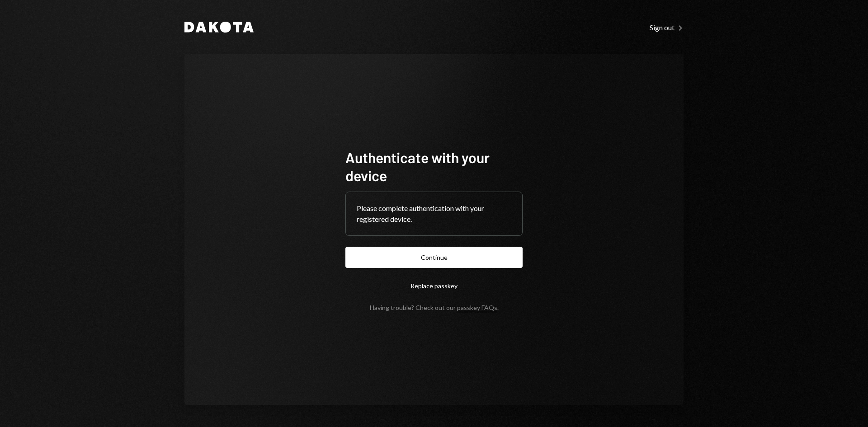 The image size is (868, 427). I want to click on button: Replace passkey, so click(434, 285).